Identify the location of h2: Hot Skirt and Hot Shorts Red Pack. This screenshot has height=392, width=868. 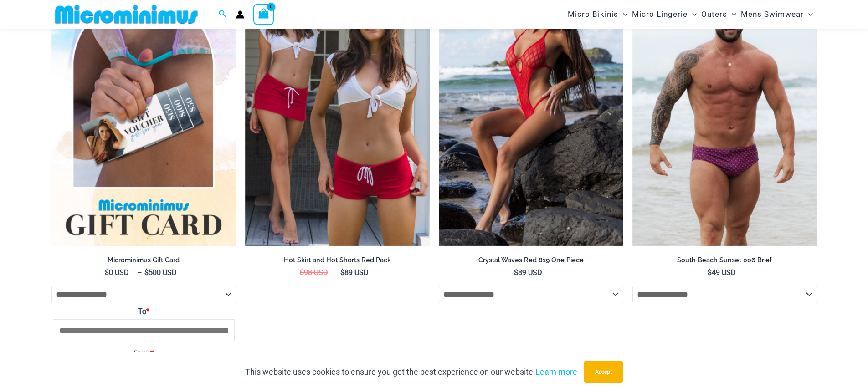
(337, 260).